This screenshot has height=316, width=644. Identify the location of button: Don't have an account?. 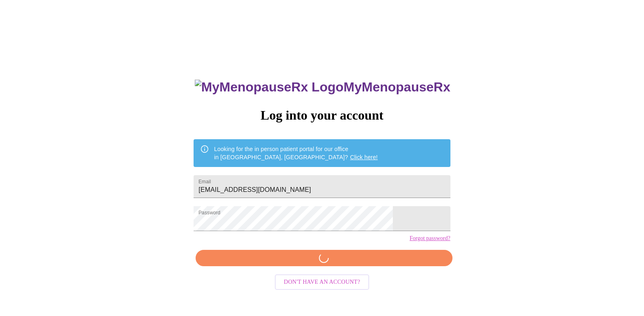
(321, 282).